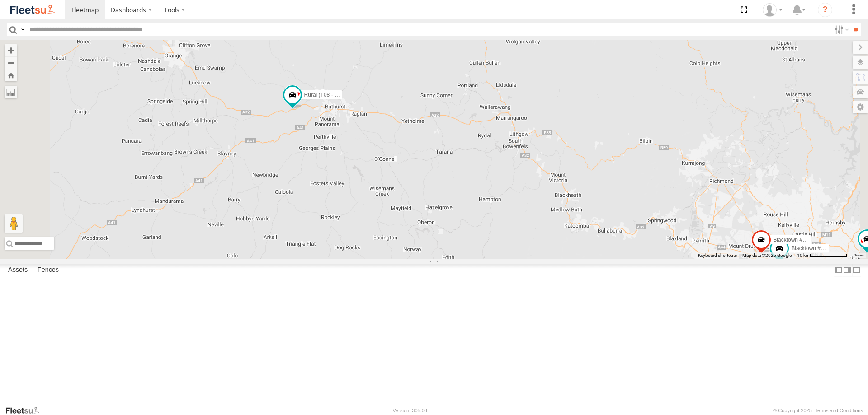  Describe the element at coordinates (859, 256) in the screenshot. I see `a: Terms` at that location.